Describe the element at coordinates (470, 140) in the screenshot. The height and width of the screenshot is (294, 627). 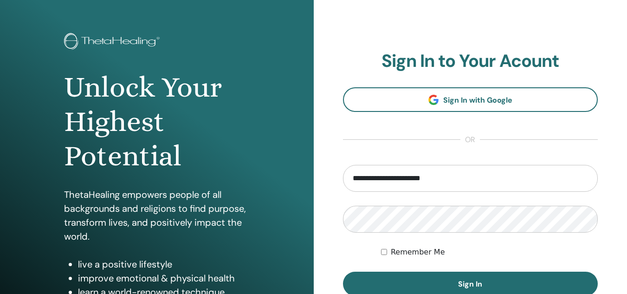
I see `span: or` at that location.